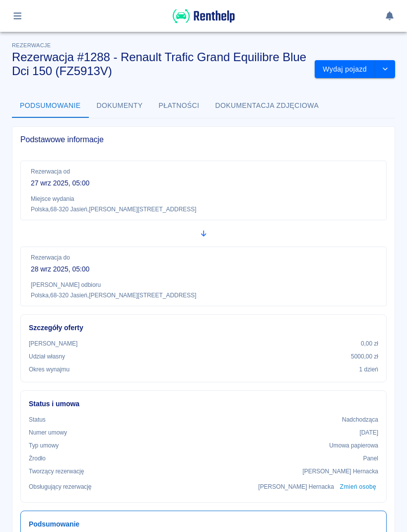 The image size is (407, 532). Describe the element at coordinates (204, 172) in the screenshot. I see `p: Rezerwacja od` at that location.